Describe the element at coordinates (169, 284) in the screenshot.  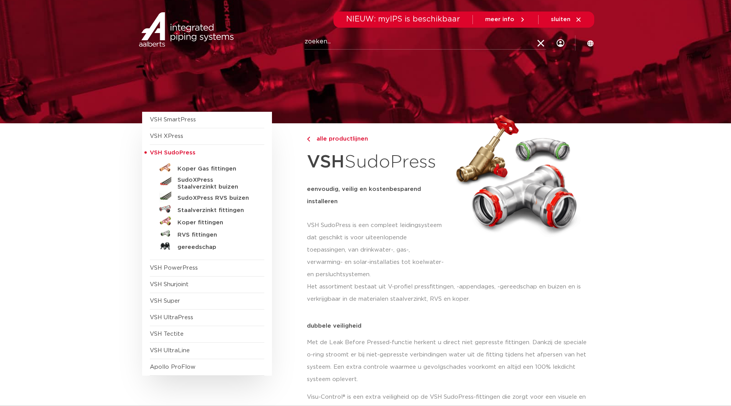
I see `a: VSH Shurjoint` at that location.